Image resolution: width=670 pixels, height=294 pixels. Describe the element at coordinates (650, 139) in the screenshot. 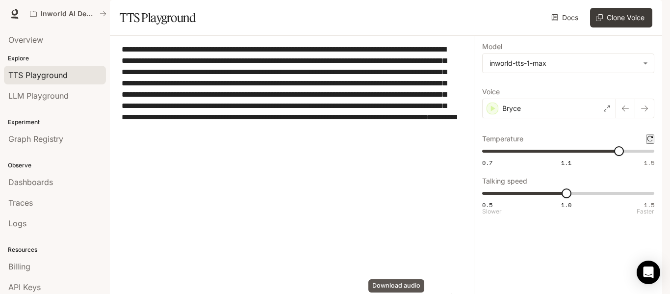

I see `button: Reset to default` at that location.